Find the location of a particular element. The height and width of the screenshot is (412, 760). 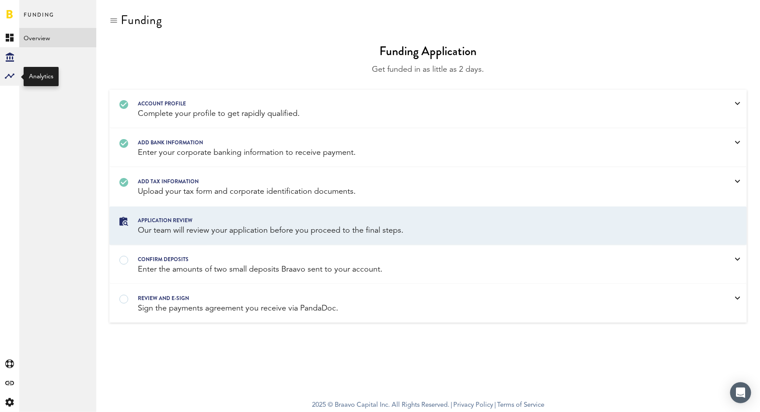

a: Add bank information Enter your corporate banking information to receive payment. is located at coordinates (428, 148).